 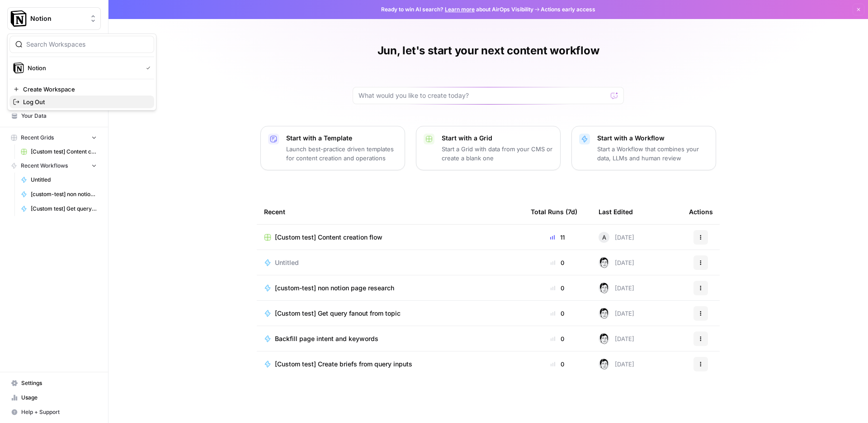 I want to click on a: Learn more, so click(x=460, y=9).